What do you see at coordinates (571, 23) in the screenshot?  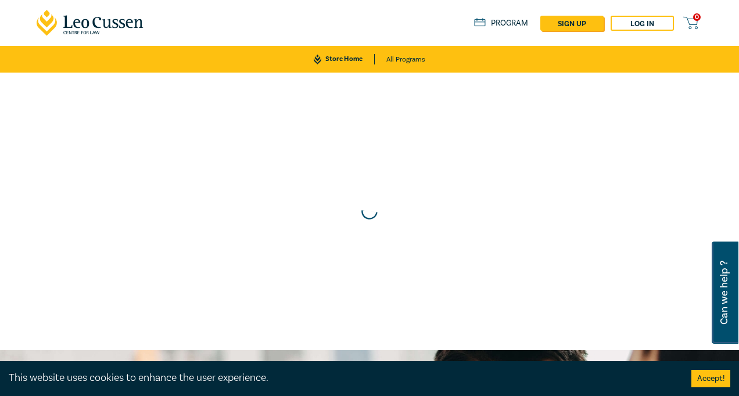 I see `a: sign up` at bounding box center [571, 23].